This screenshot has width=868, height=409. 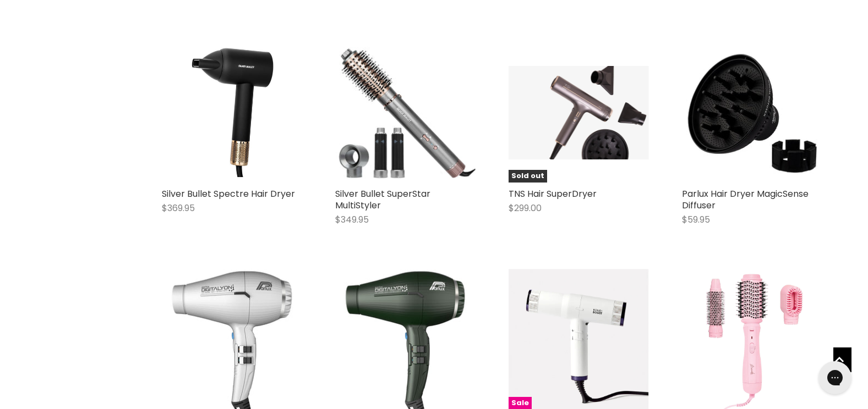 What do you see at coordinates (578, 112) in the screenshot?
I see `a: TNS Hair SuperDryerSold out` at bounding box center [578, 112].